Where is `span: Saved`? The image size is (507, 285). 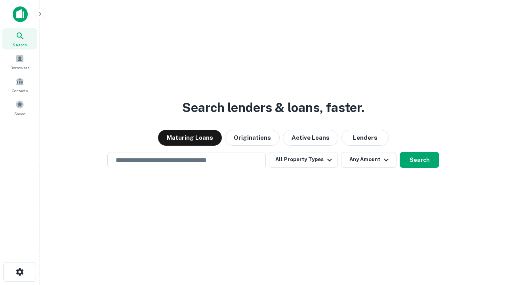
span: Saved is located at coordinates (20, 114).